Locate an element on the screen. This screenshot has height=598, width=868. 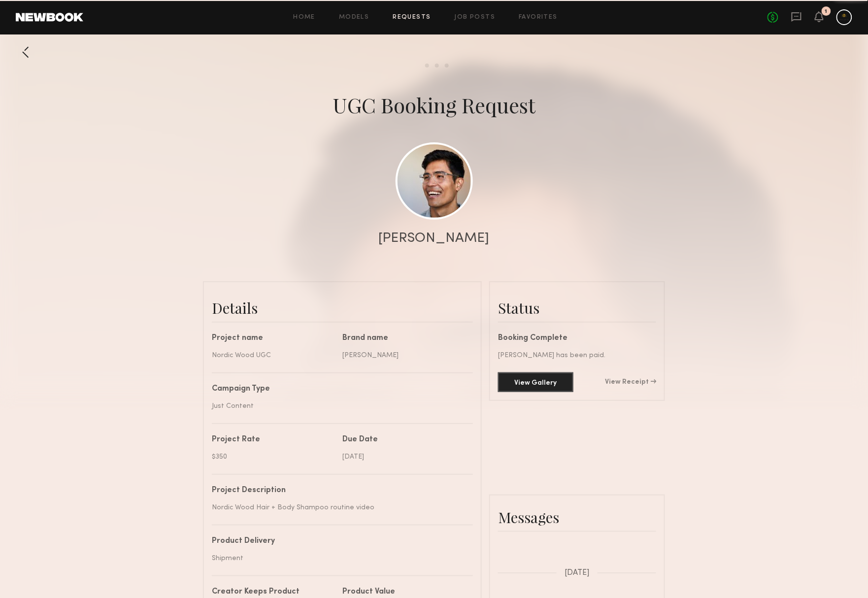
div: Brand name is located at coordinates (404, 338).